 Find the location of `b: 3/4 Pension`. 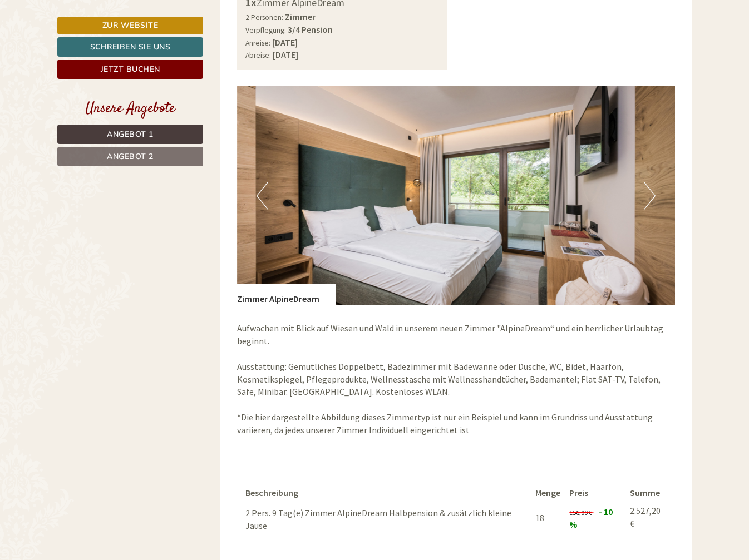

b: 3/4 Pension is located at coordinates (310, 30).